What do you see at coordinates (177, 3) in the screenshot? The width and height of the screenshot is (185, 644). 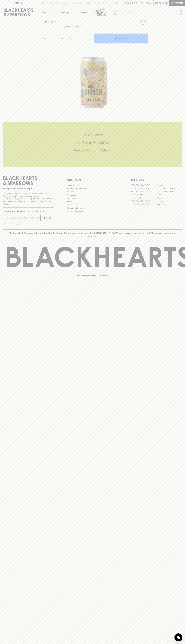 I see `p: Checkout` at bounding box center [177, 3].